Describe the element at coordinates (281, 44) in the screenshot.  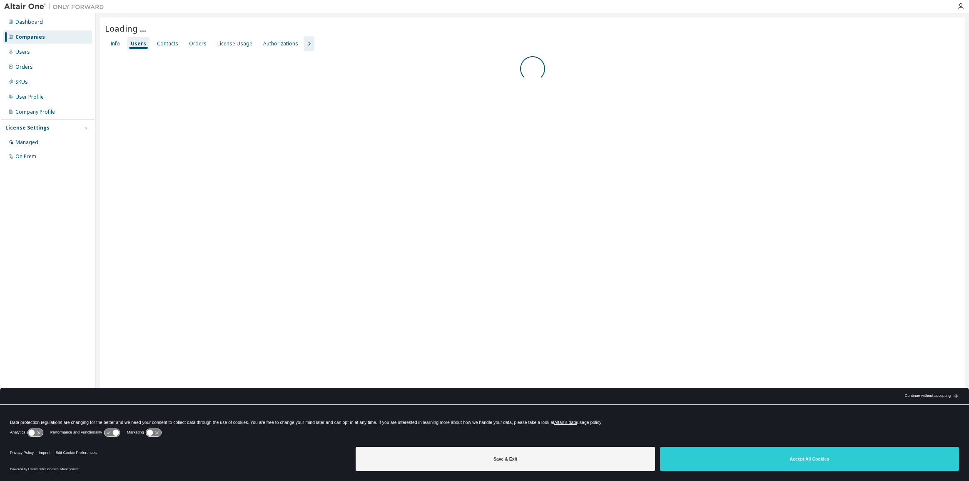
I see `div: Authorizations` at that location.